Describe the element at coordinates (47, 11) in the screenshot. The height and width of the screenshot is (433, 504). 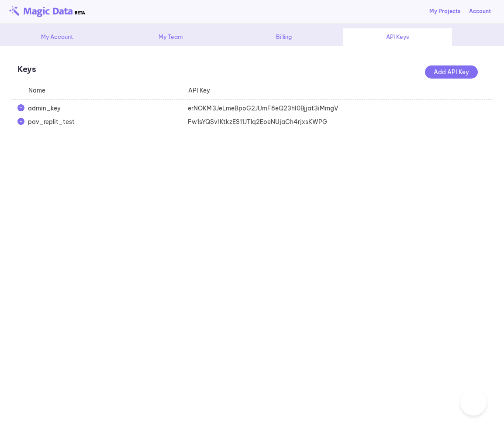
I see `img: beta-logo.png` at that location.